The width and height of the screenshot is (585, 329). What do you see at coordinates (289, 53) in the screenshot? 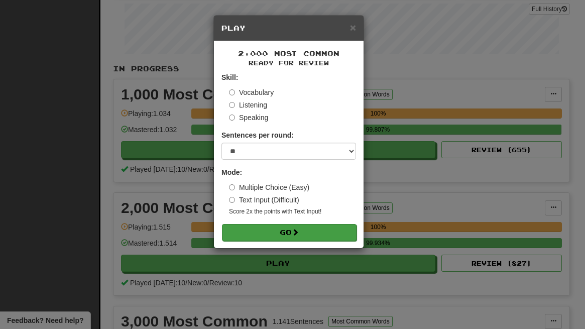
I see `span: 2,000 Most Common` at bounding box center [289, 53].